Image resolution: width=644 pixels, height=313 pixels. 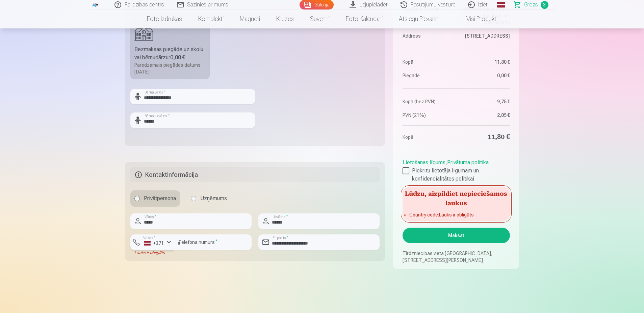 What do you see at coordinates (154, 243) in the screenshot?
I see `div: +371` at bounding box center [154, 243].